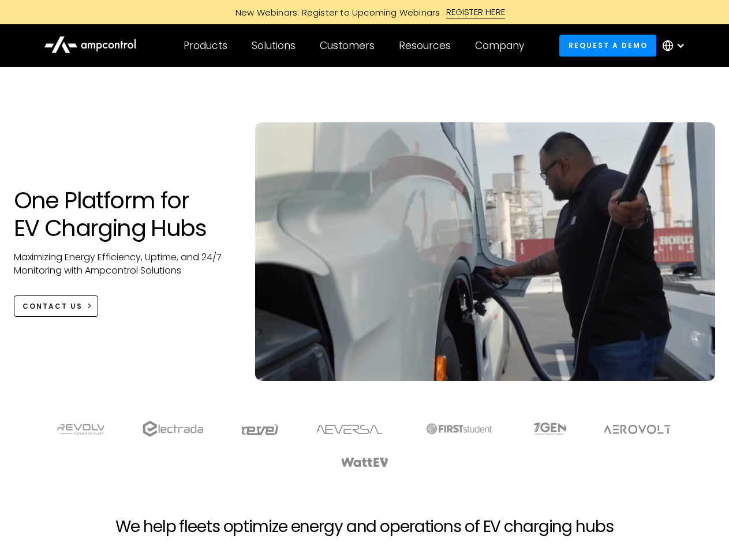  What do you see at coordinates (425, 46) in the screenshot?
I see `div: Resources` at bounding box center [425, 46].